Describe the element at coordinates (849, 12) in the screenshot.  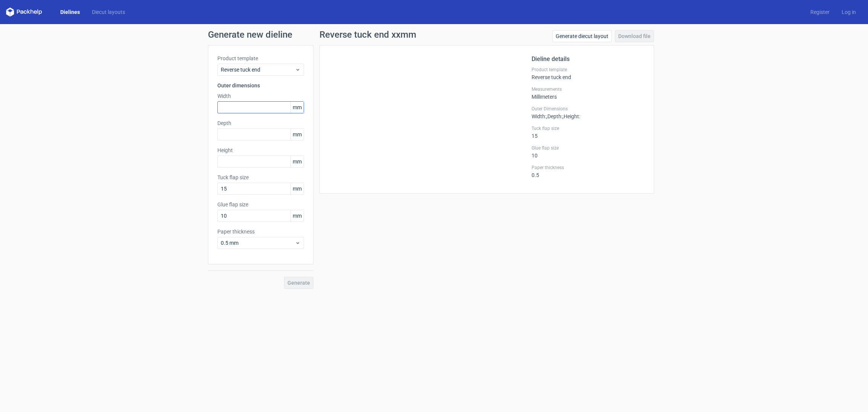
I see `a: Log in` at that location.